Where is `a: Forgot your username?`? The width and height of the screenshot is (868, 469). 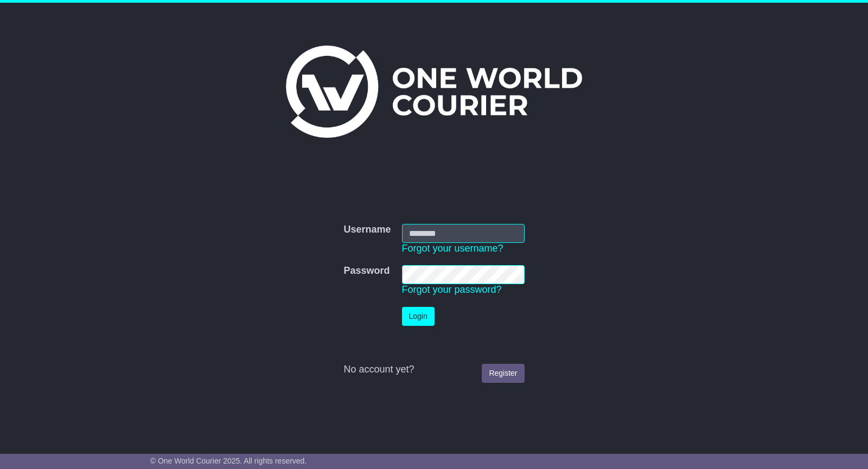 a: Forgot your username? is located at coordinates (452, 248).